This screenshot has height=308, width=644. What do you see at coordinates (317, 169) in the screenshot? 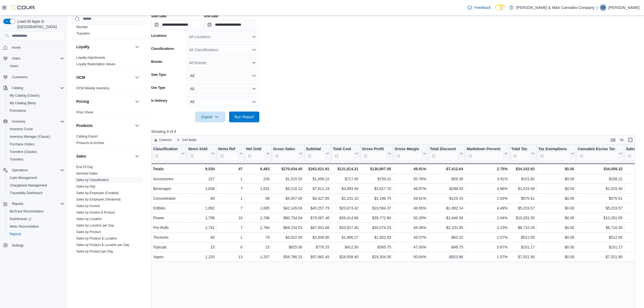
I see `div: $262,621.81` at bounding box center [317, 169].